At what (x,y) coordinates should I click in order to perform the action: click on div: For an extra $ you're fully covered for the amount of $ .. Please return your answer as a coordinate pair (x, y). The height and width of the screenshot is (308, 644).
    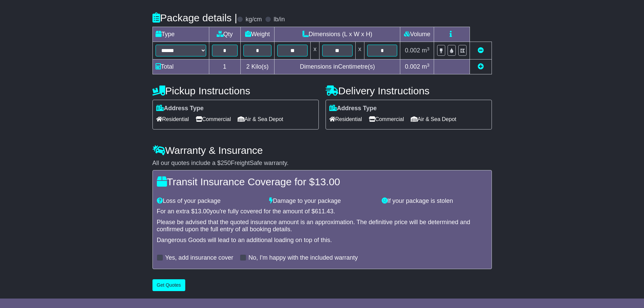
    Looking at the image, I should click on (322, 212).